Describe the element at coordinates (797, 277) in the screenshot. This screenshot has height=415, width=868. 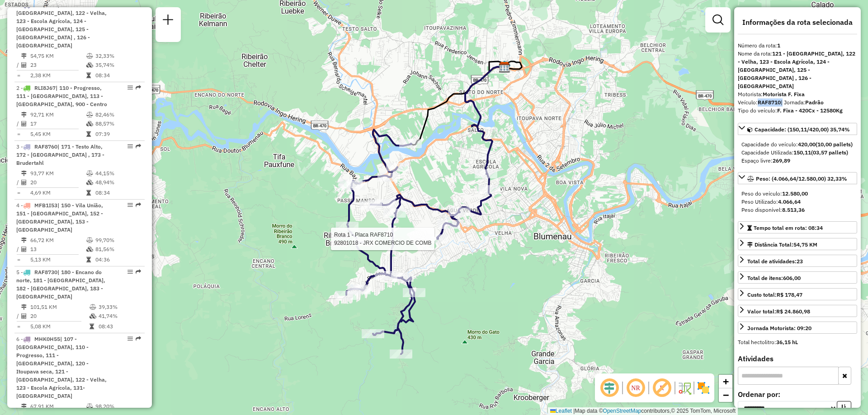
I see `a: Total de itens:606,00` at that location.